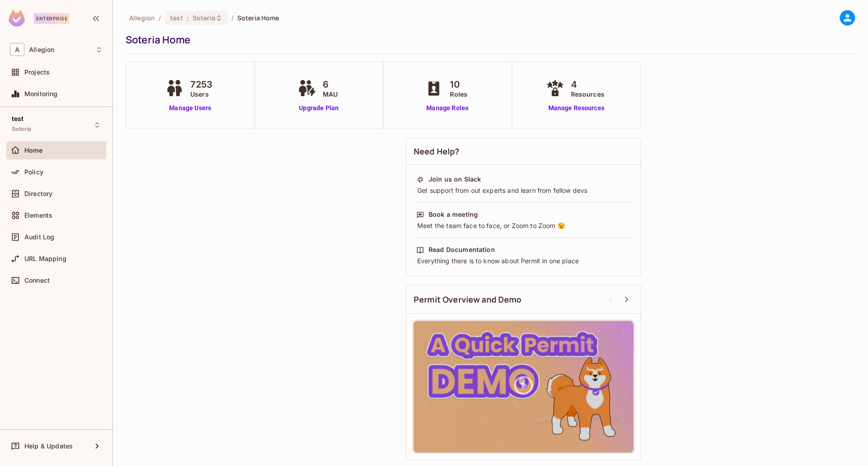 Image resolution: width=868 pixels, height=466 pixels. What do you see at coordinates (34, 151) in the screenshot?
I see `span: Home` at bounding box center [34, 151].